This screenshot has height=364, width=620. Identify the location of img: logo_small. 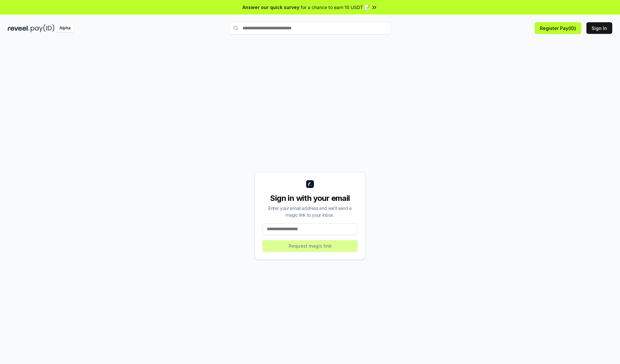
(310, 184).